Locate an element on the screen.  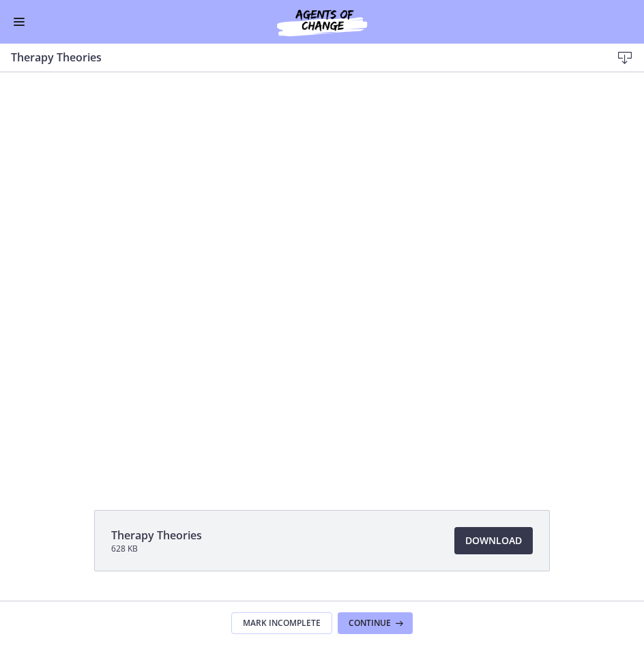
span: Therapy Theories is located at coordinates (156, 536).